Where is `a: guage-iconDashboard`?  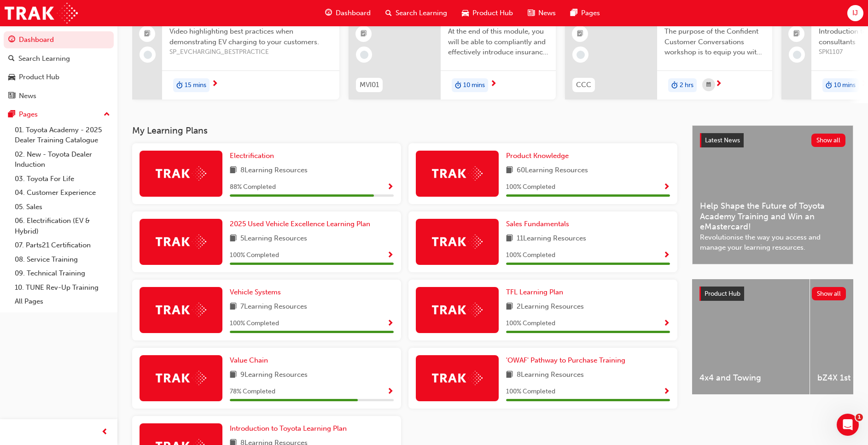 a: guage-iconDashboard is located at coordinates (348, 13).